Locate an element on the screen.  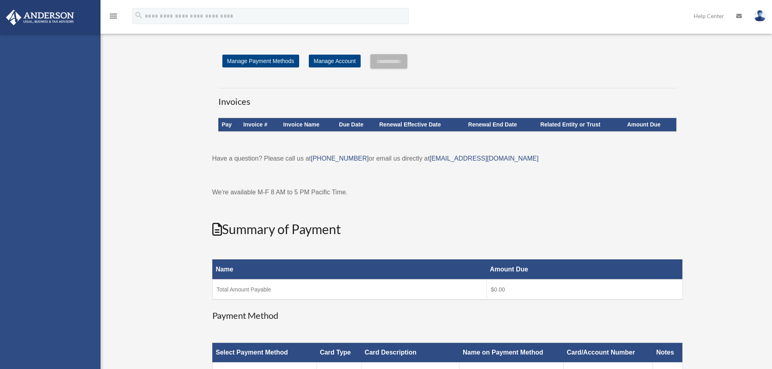
i: menu is located at coordinates (113, 16).